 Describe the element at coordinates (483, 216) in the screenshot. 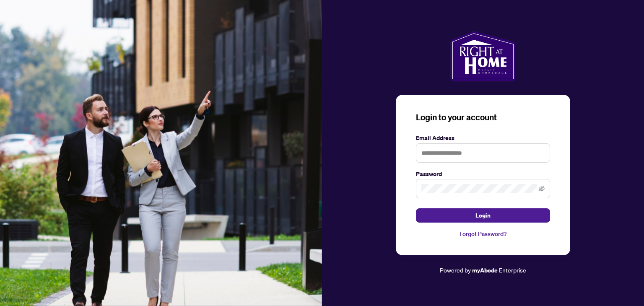

I see `button: Login` at that location.